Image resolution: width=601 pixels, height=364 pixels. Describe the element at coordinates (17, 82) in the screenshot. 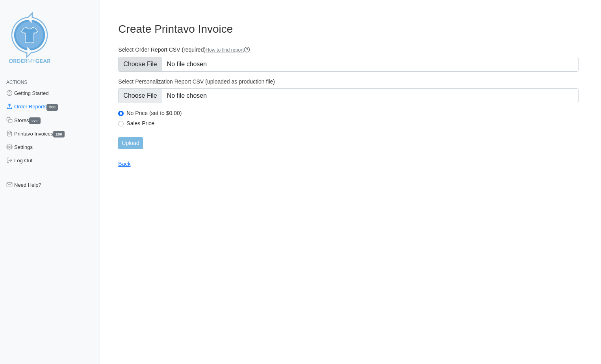

I see `span: Actions` at that location.